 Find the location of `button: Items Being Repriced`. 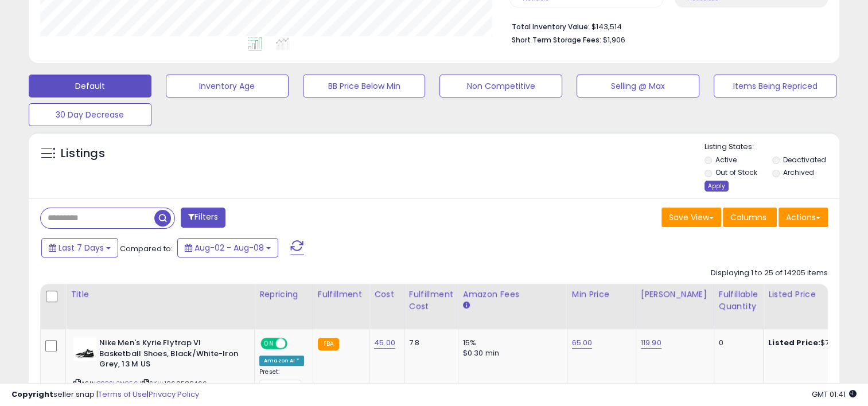

button: Items Being Repriced is located at coordinates (775, 86).